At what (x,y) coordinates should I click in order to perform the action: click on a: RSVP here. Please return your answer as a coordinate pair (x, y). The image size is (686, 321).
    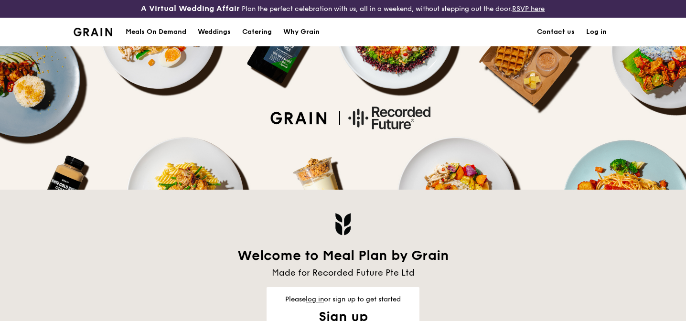
    Looking at the image, I should click on (529, 9).